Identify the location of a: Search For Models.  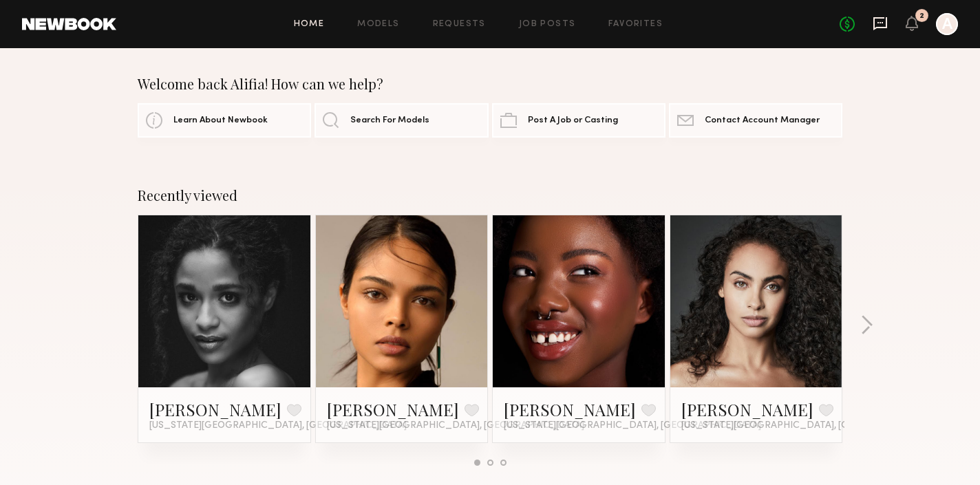
(402, 121).